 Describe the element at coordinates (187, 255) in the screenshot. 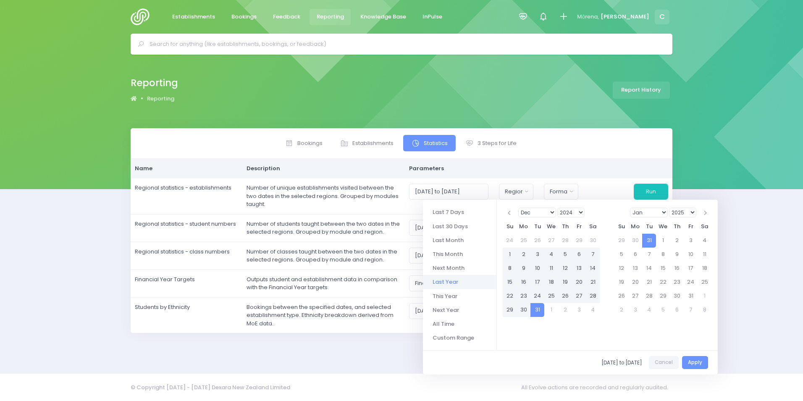

I see `td: Regional statistics - class numbers` at that location.